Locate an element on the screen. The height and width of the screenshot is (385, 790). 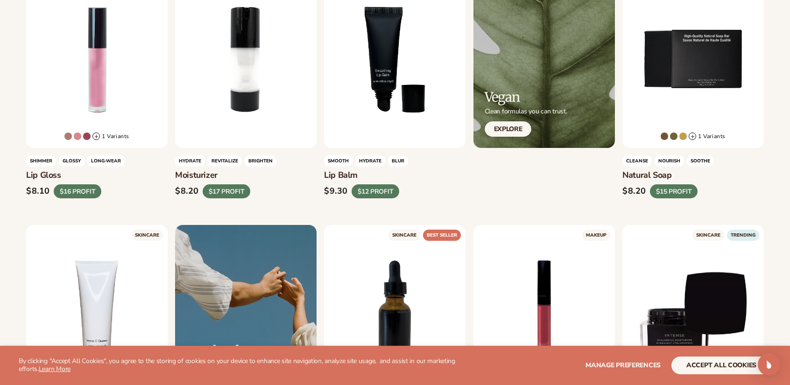
span: LONG-WEAR is located at coordinates (106, 161).